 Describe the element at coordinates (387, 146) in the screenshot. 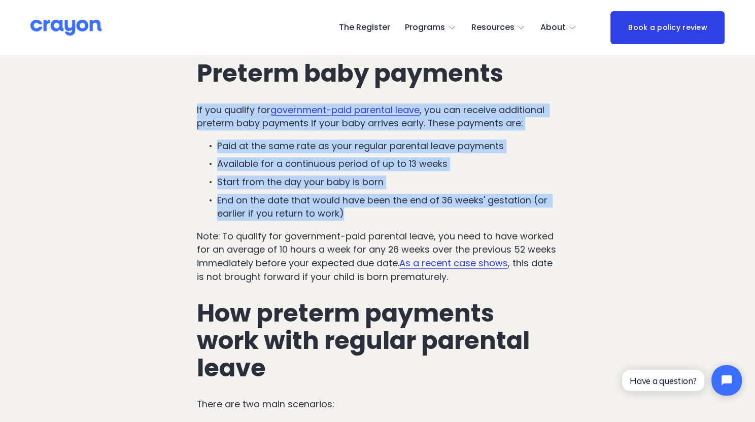

I see `p: Paid at the same rate as your regular parental leave payments` at that location.